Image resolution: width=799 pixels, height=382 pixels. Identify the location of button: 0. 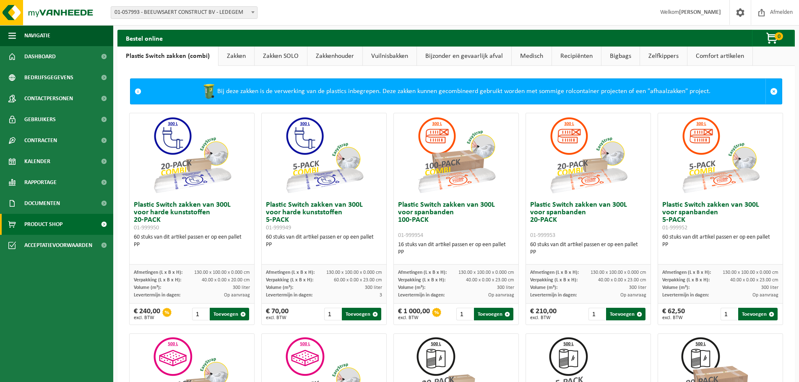
(773, 38).